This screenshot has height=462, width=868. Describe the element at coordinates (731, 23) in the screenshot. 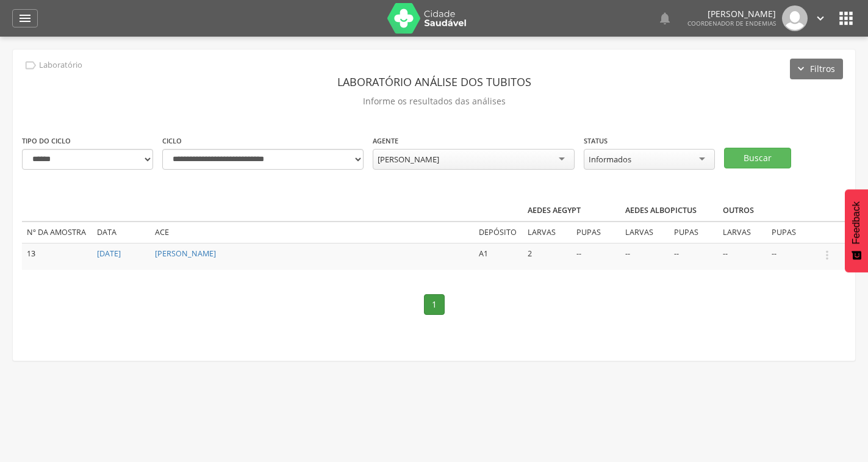

I see `span: Coordenador de Endemias` at that location.